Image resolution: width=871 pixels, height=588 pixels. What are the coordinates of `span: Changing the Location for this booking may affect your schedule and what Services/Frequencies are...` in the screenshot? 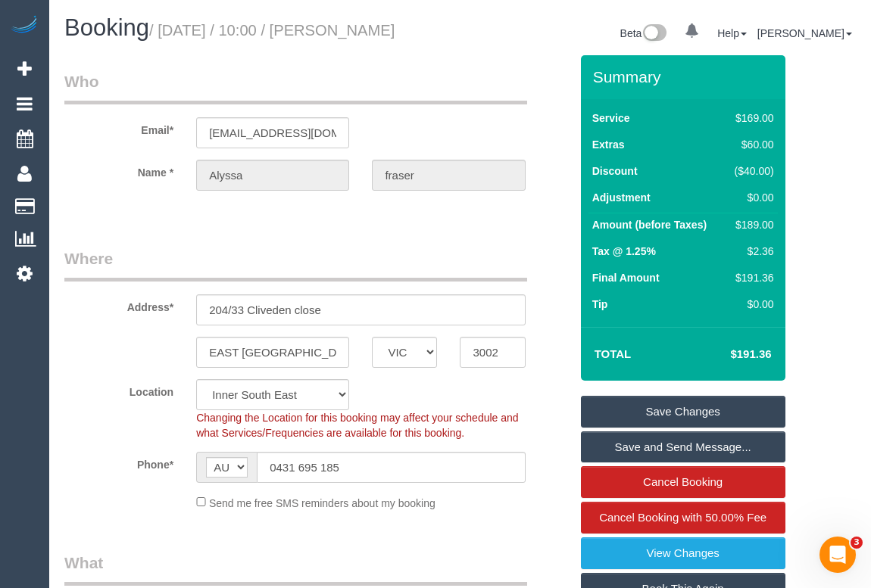 It's located at (357, 426).